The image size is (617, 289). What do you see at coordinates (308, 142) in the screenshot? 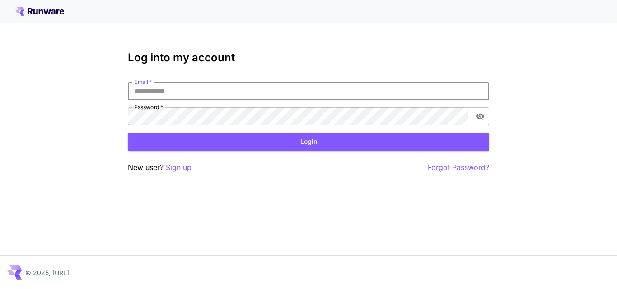
I see `button: Login` at bounding box center [308, 142].